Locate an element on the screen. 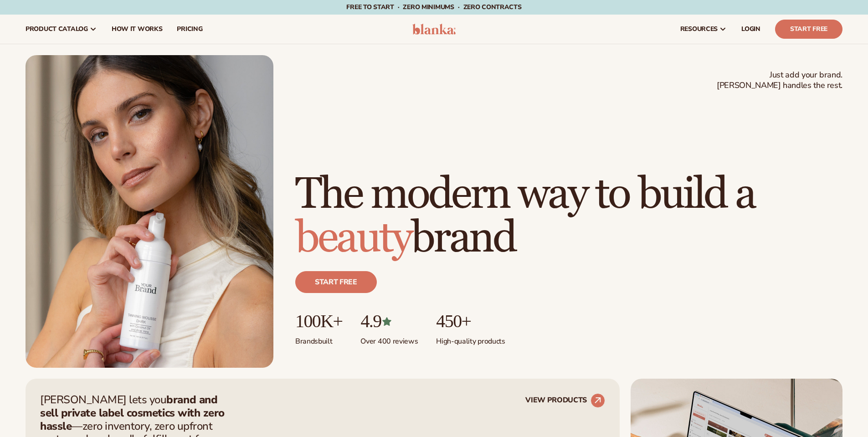  a: resources is located at coordinates (703, 29).